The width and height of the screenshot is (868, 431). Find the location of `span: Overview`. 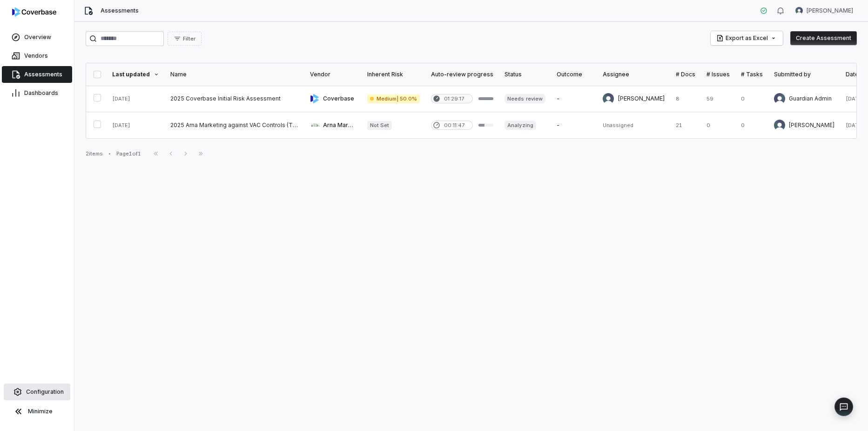

span: Overview is located at coordinates (38, 38).